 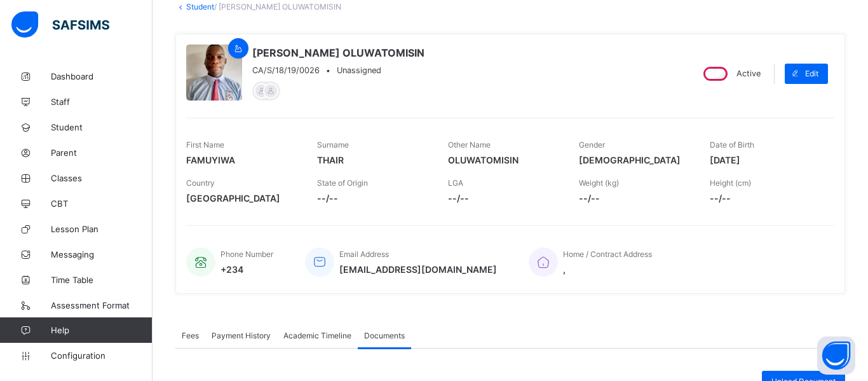 I want to click on span: Lesson Plan, so click(x=102, y=229).